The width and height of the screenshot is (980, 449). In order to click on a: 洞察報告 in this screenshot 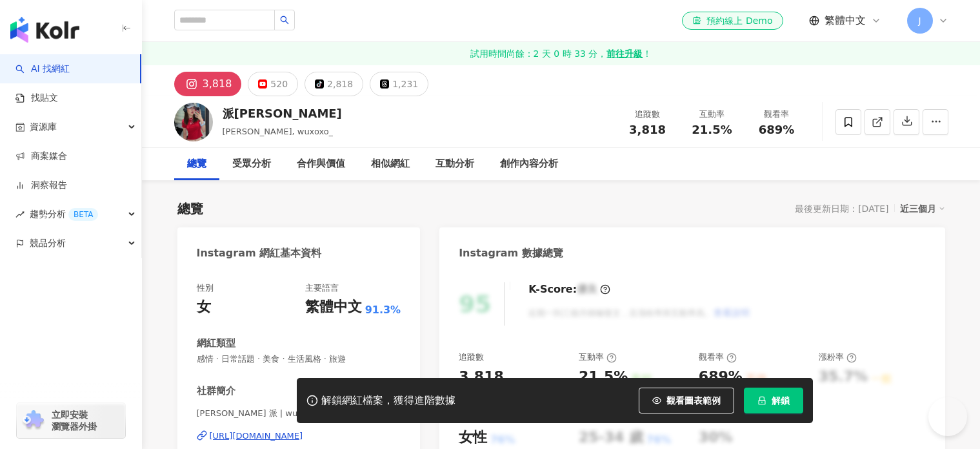, I will do `click(41, 185)`.